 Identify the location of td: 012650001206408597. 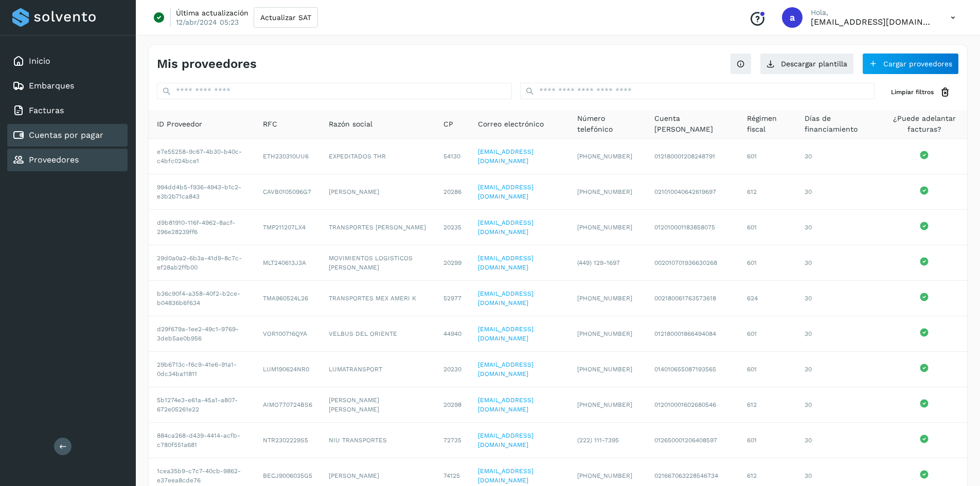
(692, 440).